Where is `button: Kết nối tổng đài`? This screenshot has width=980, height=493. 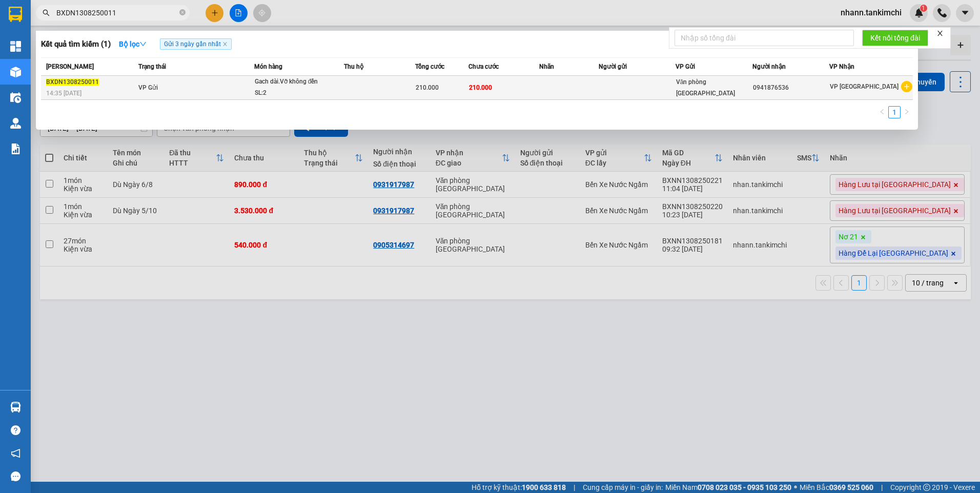 button: Kết nối tổng đài is located at coordinates (895, 38).